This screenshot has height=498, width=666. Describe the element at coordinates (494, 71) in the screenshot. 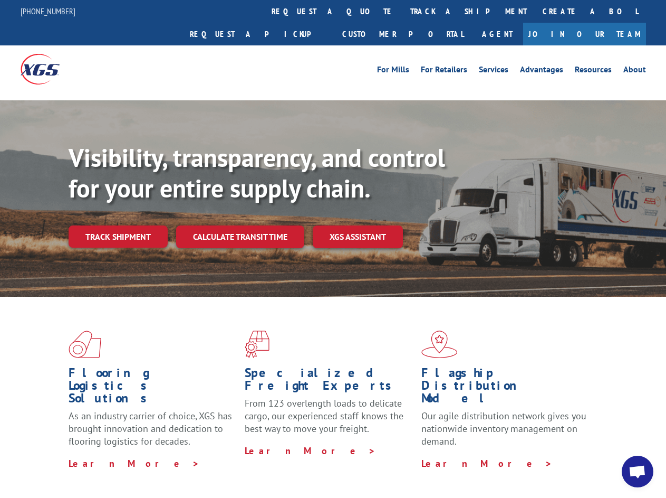

I see `a: Services` at that location.